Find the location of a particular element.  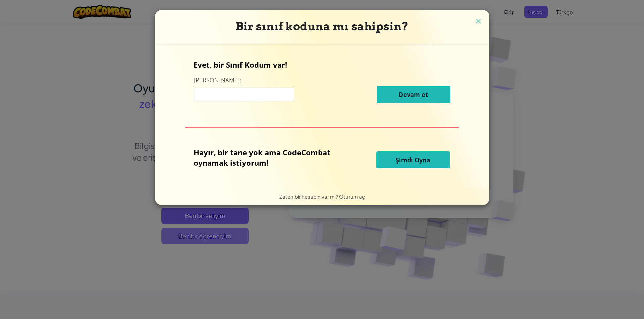

span: Zaten bir hesabın var mı? is located at coordinates (310, 197).